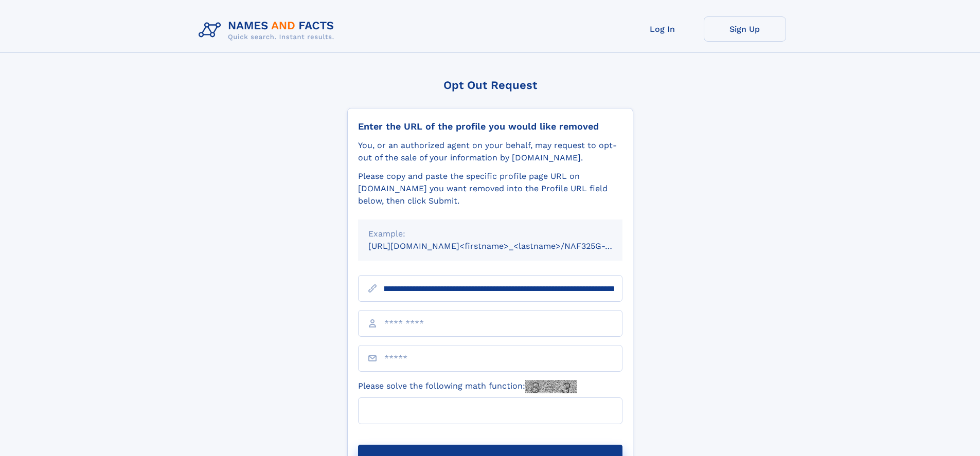 The height and width of the screenshot is (456, 980). Describe the element at coordinates (490, 85) in the screenshot. I see `div: Opt Out Request` at that location.